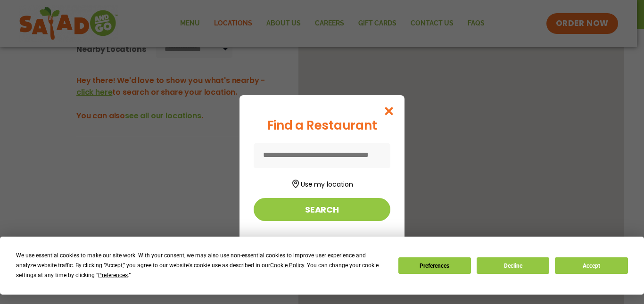 The image size is (644, 304). Describe the element at coordinates (322, 125) in the screenshot. I see `div: Find a Restaurant` at that location.